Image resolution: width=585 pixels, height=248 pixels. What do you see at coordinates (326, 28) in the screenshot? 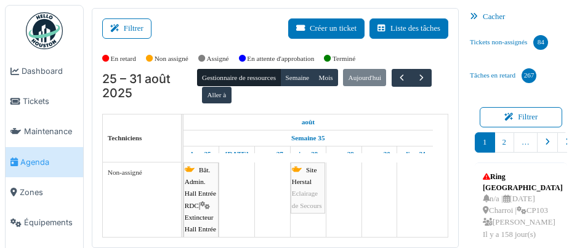
I see `button: Créer un ticket` at bounding box center [326, 28].